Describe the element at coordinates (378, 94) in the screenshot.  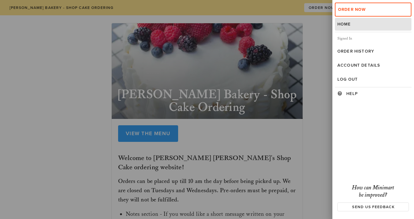
I see `div: Help` at that location.